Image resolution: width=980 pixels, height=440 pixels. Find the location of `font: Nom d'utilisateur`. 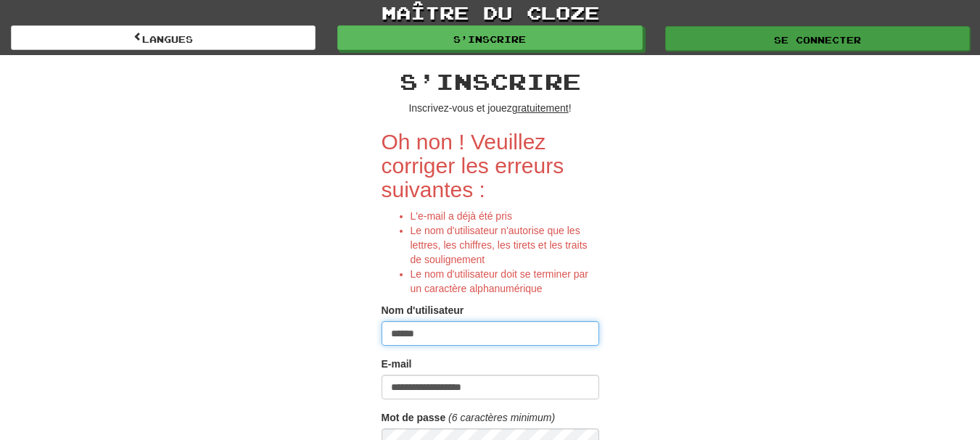

font: Nom d'utilisateur is located at coordinates (423, 310).